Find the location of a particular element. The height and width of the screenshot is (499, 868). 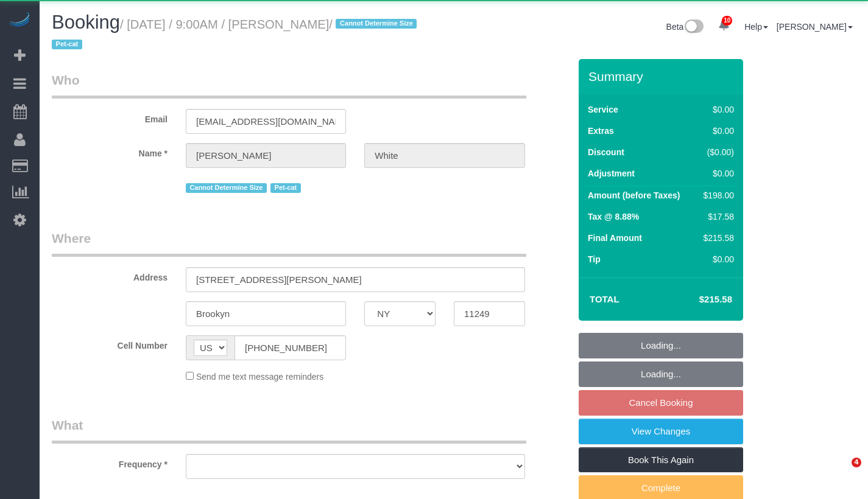

input: Email is located at coordinates (266, 121).